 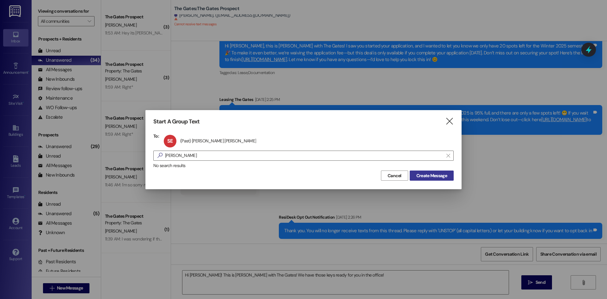 What do you see at coordinates (449, 156) in the screenshot?
I see `button: Clear text` at bounding box center [449, 156].